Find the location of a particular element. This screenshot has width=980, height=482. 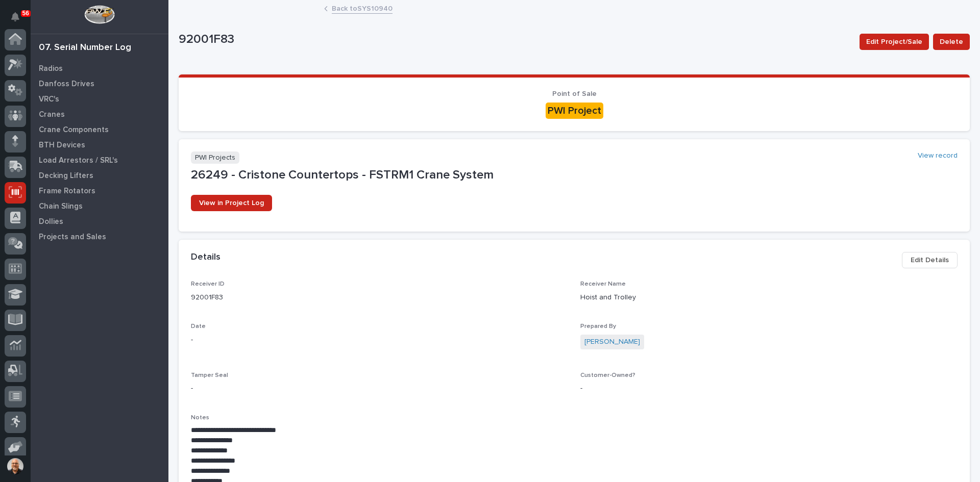

a: VRC's is located at coordinates (99, 99).